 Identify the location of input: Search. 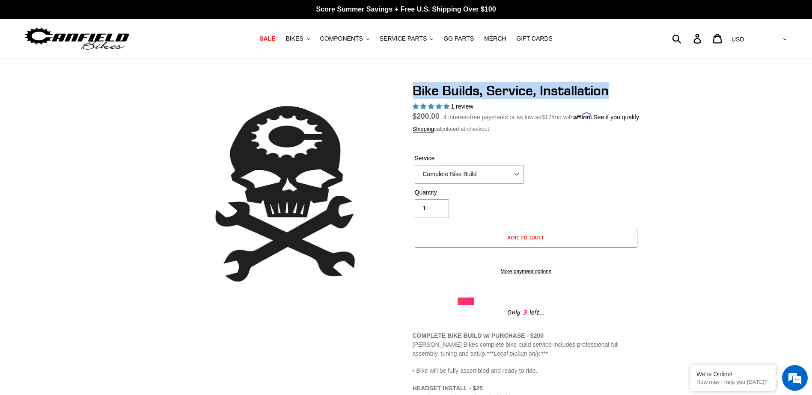
(687, 39).